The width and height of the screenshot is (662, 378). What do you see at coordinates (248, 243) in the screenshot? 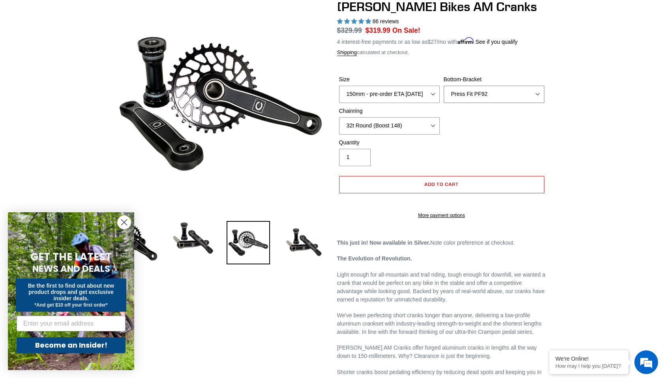
I see `img: Load image into Gallery viewer, Canfield Bikes AM Cranks` at bounding box center [248, 243].